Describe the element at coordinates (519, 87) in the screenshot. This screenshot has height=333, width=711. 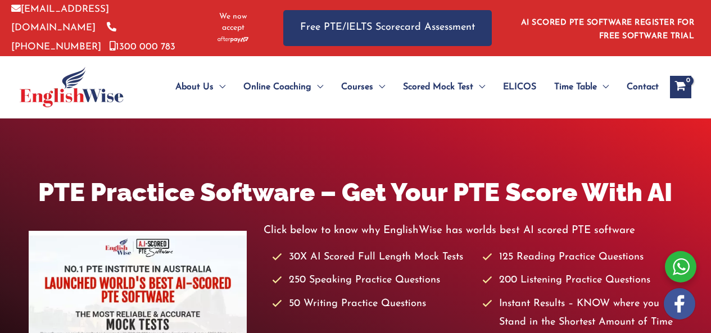
I see `span: ELICOS` at that location.